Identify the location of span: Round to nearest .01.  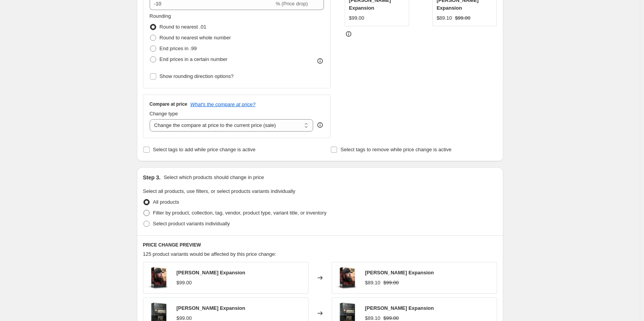
(183, 27).